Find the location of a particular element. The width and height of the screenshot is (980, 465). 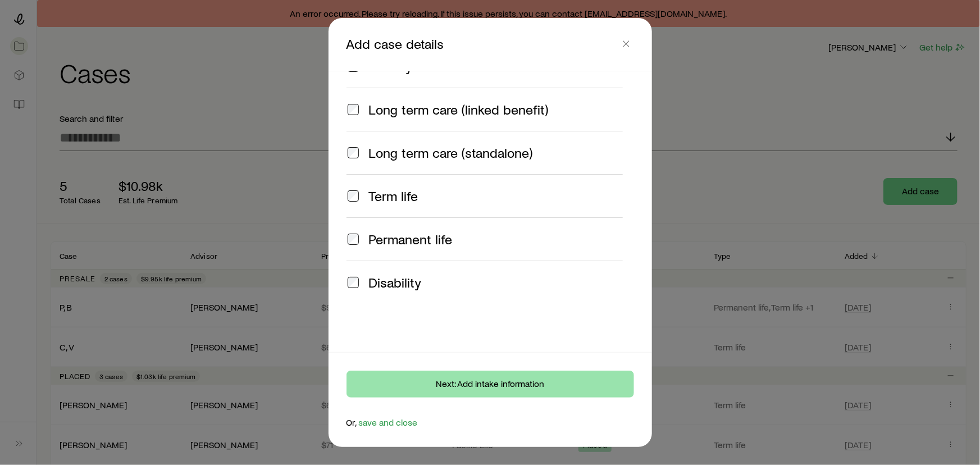

span: Term life is located at coordinates (394, 196).